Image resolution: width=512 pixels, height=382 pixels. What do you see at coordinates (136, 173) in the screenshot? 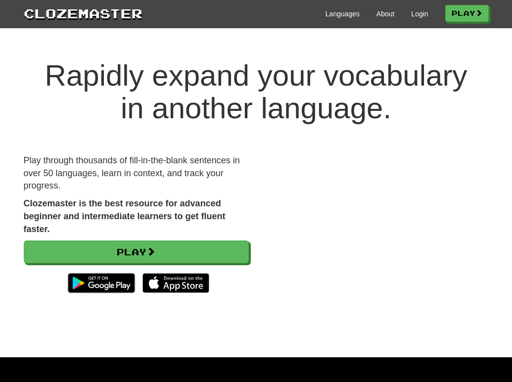
I see `p: Play through thousands of fill-in-the-blank sentences in over 50 languages, learn in context, and...` at bounding box center [136, 173].